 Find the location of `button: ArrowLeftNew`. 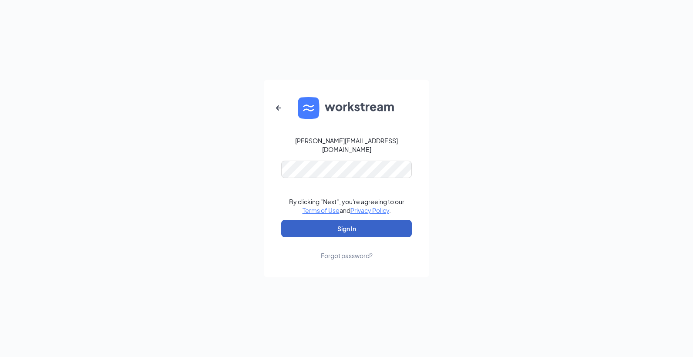

button: ArrowLeftNew is located at coordinates (278, 108).